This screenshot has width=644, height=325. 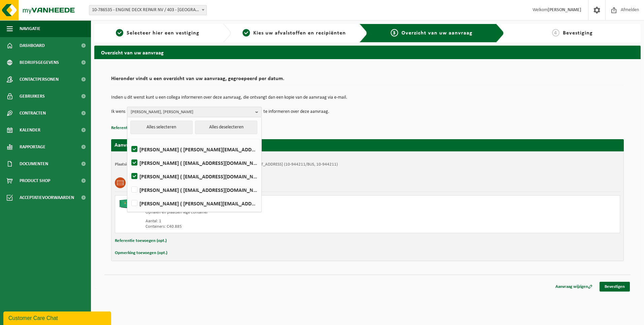 I want to click on button: Alles selecteren, so click(x=161, y=127).